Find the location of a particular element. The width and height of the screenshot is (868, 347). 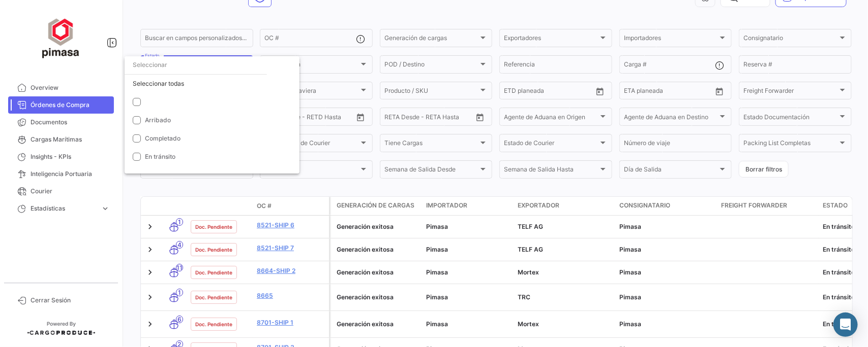

input: dropdown search is located at coordinates (195, 65).